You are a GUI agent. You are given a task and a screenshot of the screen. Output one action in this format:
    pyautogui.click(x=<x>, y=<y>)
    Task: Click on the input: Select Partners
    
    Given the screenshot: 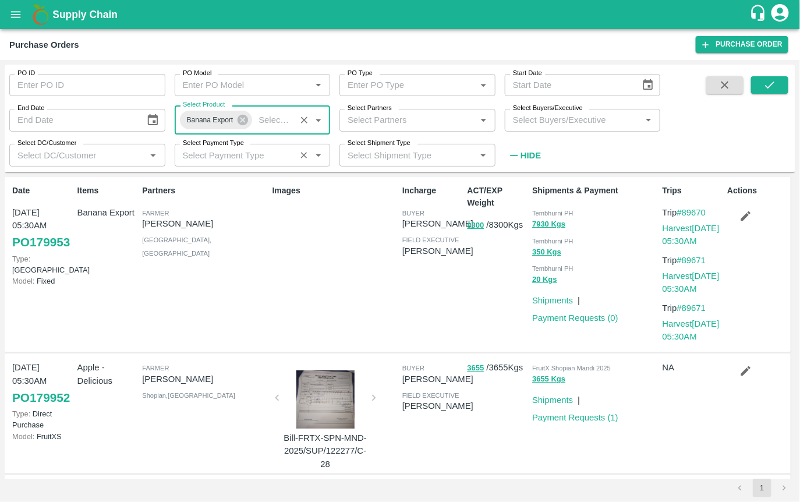 What is the action you would take?
    pyautogui.click(x=407, y=120)
    